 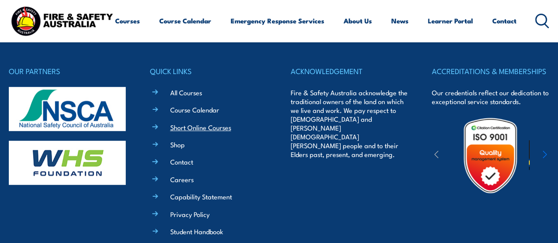 What do you see at coordinates (450, 21) in the screenshot?
I see `a: Learner Portal` at bounding box center [450, 21].